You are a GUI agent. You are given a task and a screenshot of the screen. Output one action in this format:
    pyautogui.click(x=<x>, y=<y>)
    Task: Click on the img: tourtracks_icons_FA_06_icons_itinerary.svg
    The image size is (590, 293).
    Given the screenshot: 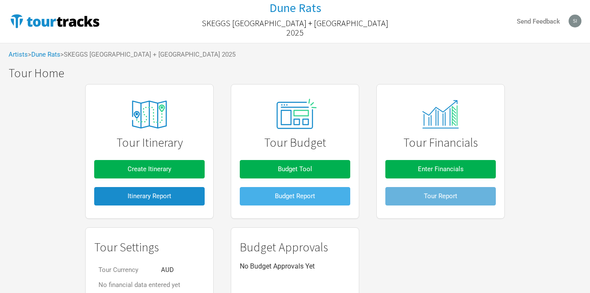 What is the action you would take?
    pyautogui.click(x=149, y=114)
    